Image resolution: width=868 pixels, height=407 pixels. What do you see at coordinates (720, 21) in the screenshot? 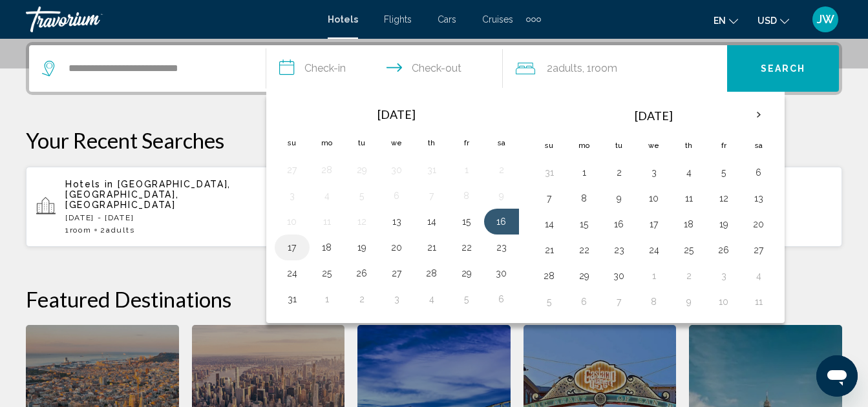
I see `span: en` at bounding box center [720, 21].